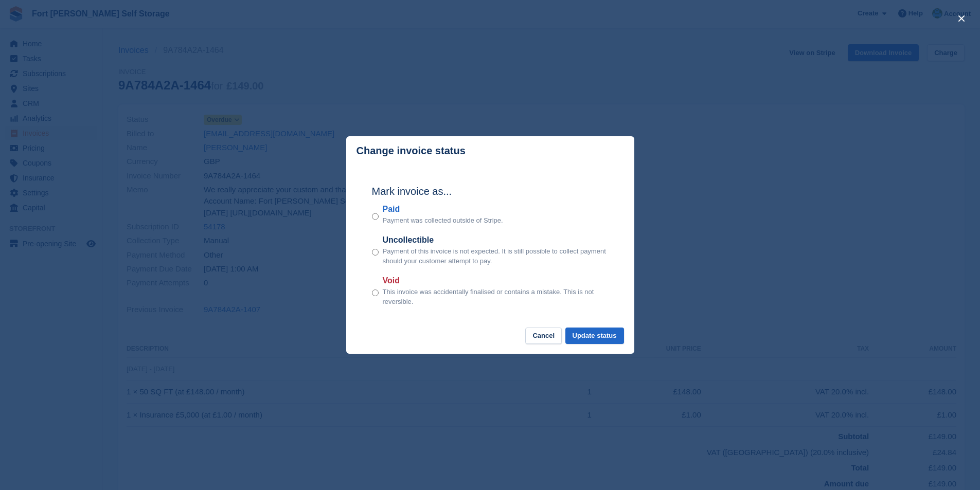 Image resolution: width=980 pixels, height=490 pixels. What do you see at coordinates (543, 336) in the screenshot?
I see `button: Cancel` at bounding box center [543, 336].